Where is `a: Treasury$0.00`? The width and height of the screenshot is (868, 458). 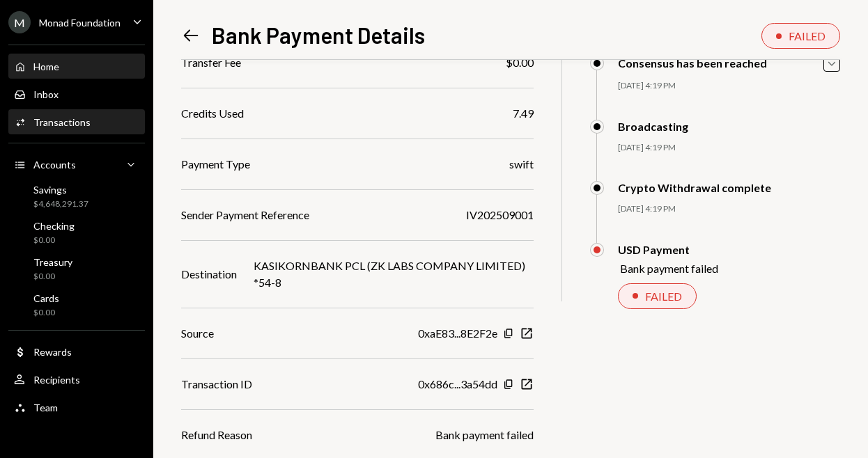 a: Treasury$0.00 is located at coordinates (76, 268).